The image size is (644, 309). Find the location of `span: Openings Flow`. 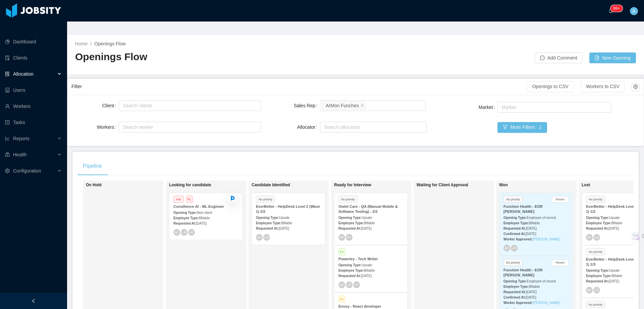

span: Openings Flow is located at coordinates (110, 44).